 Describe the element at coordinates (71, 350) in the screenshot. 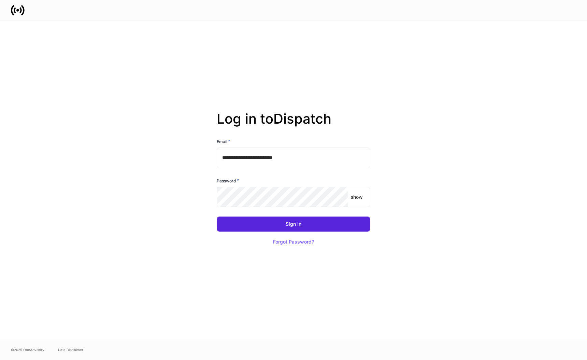

I see `a: Data Disclaimer` at that location.